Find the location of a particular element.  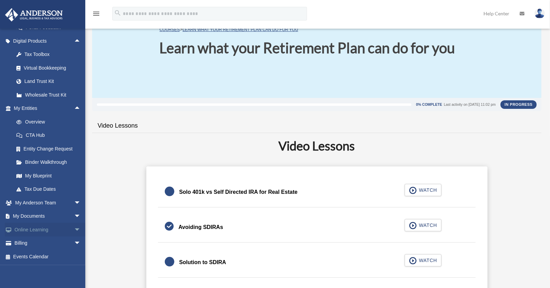

div: Tax Toolbox is located at coordinates (53, 54).